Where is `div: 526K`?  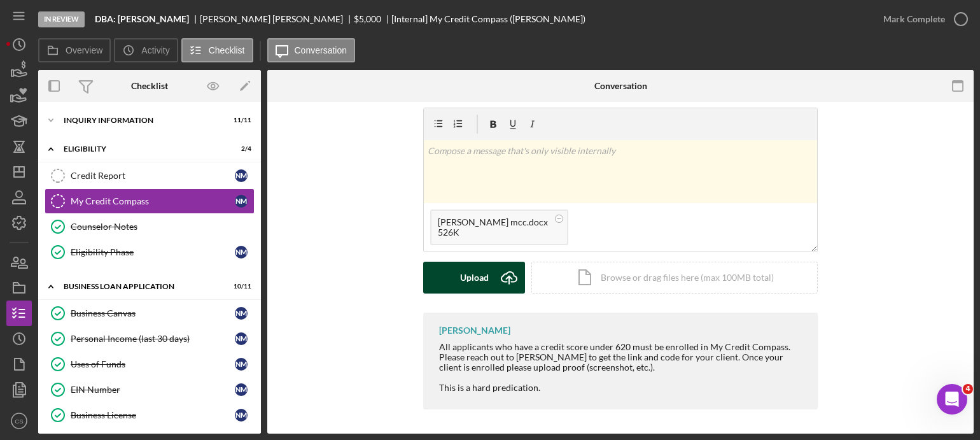
div: 526K is located at coordinates (492, 232).